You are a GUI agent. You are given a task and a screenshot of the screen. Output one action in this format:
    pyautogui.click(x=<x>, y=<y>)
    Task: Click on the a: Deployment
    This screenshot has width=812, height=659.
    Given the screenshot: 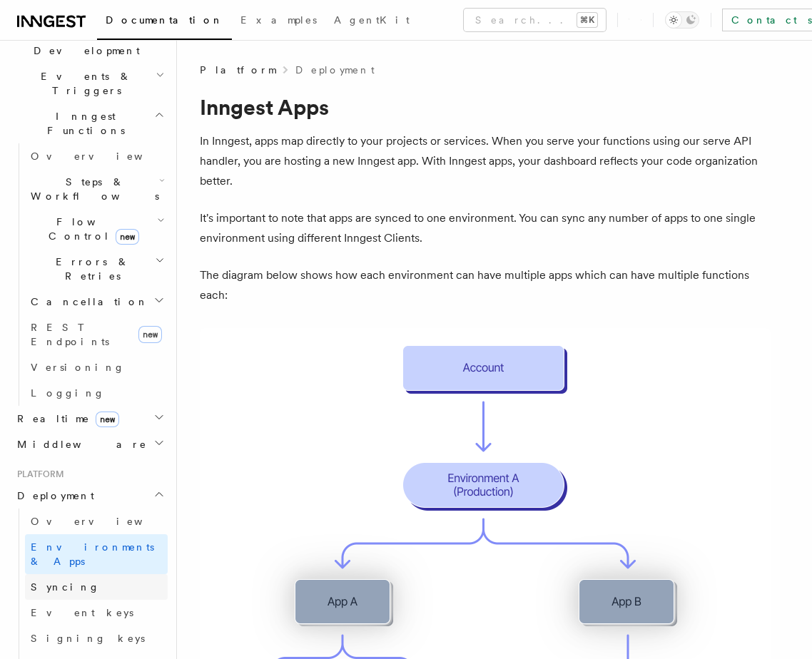 What is the action you would take?
    pyautogui.click(x=334, y=70)
    